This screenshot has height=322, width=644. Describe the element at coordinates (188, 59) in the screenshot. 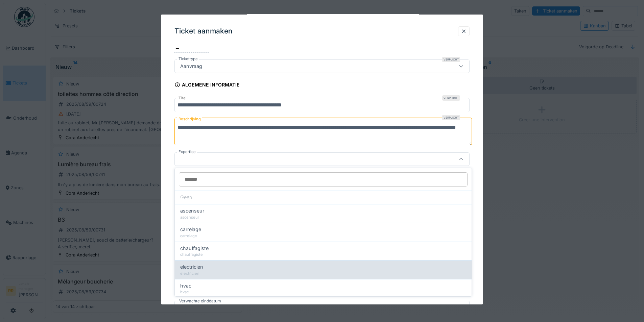

I see `label: Tickettype` at that location.